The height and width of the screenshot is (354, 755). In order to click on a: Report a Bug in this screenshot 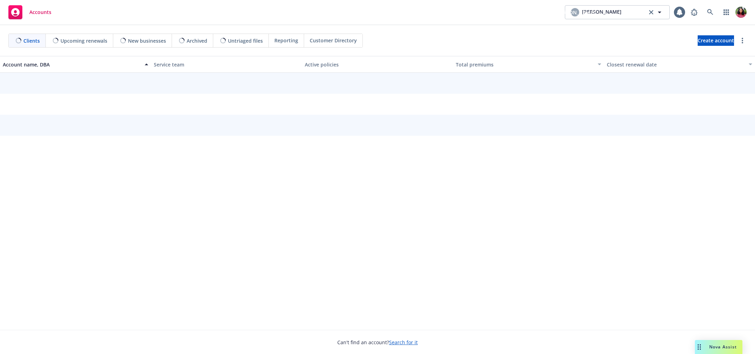, I will do `click(694, 12)`.